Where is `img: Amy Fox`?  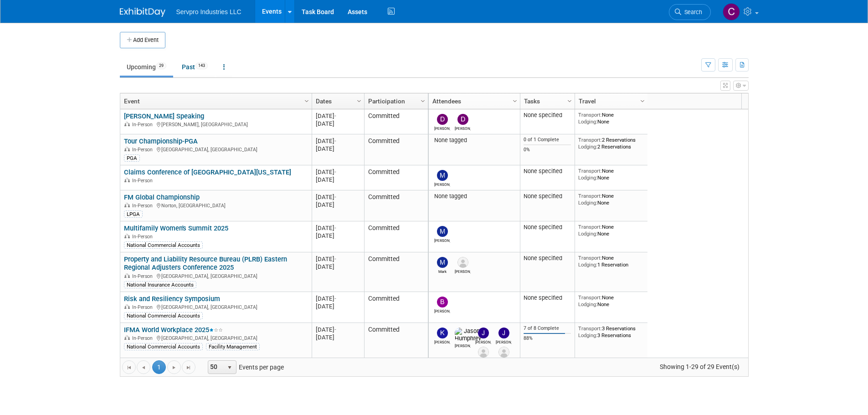
img: Amy Fox is located at coordinates (483, 352).